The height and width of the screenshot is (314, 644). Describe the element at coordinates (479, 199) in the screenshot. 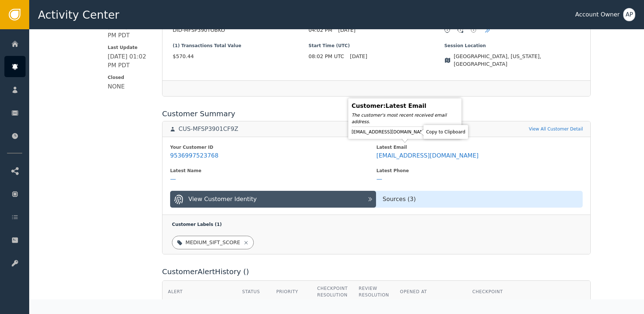

I see `div: Sources ( 3 )` at that location.